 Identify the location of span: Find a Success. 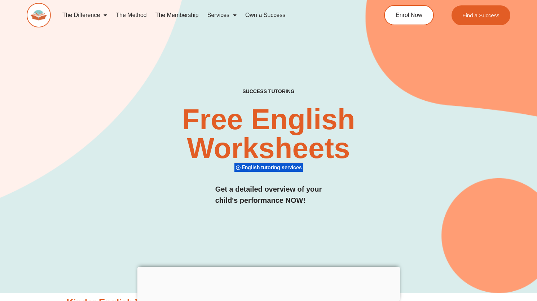
(481, 15).